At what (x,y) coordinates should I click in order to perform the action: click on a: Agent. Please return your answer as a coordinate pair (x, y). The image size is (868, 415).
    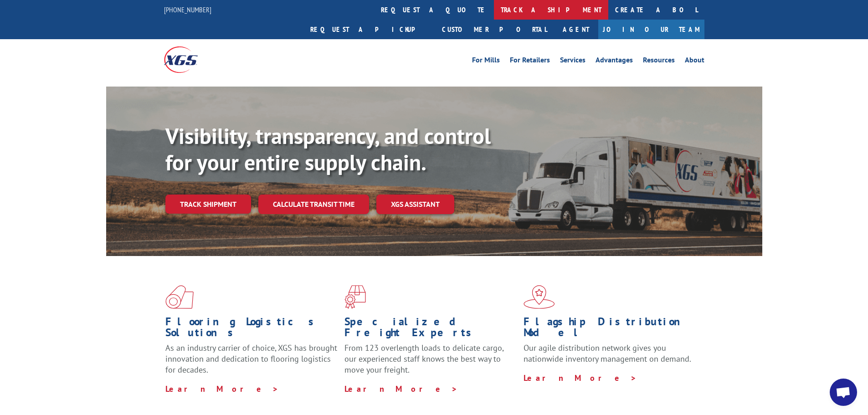
    Looking at the image, I should click on (576, 29).